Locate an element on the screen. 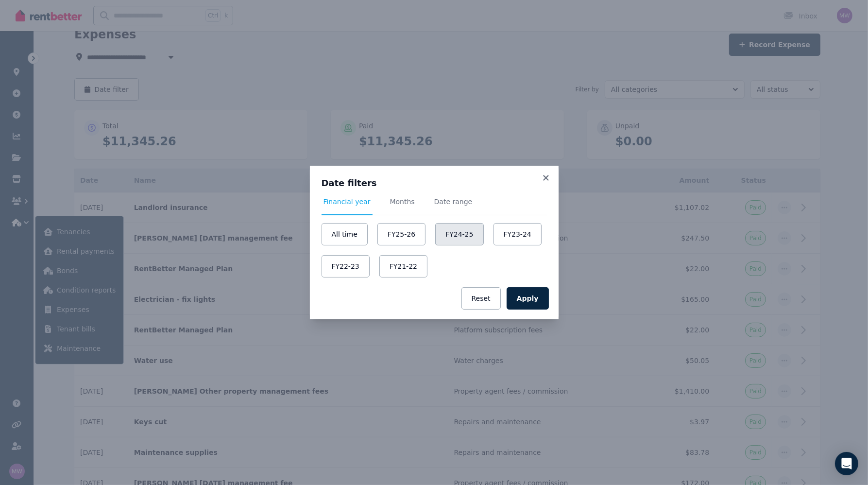 This screenshot has height=485, width=868. button: FY22-23 is located at coordinates (345, 266).